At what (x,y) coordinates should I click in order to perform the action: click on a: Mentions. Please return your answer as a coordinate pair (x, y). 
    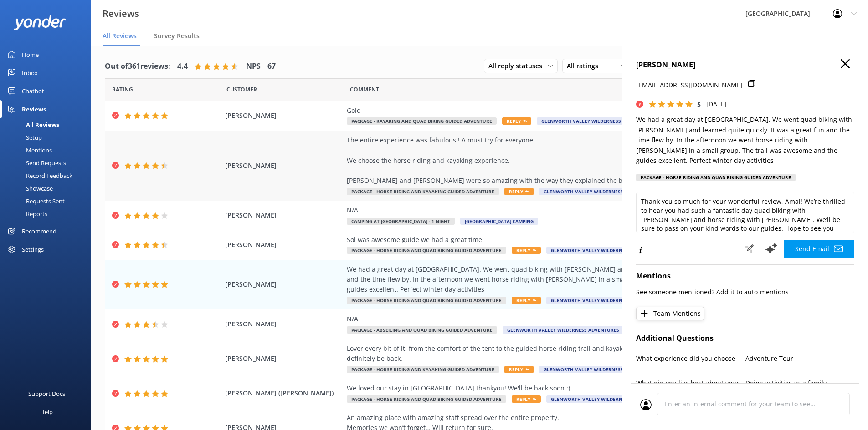
    Looking at the image, I should click on (48, 150).